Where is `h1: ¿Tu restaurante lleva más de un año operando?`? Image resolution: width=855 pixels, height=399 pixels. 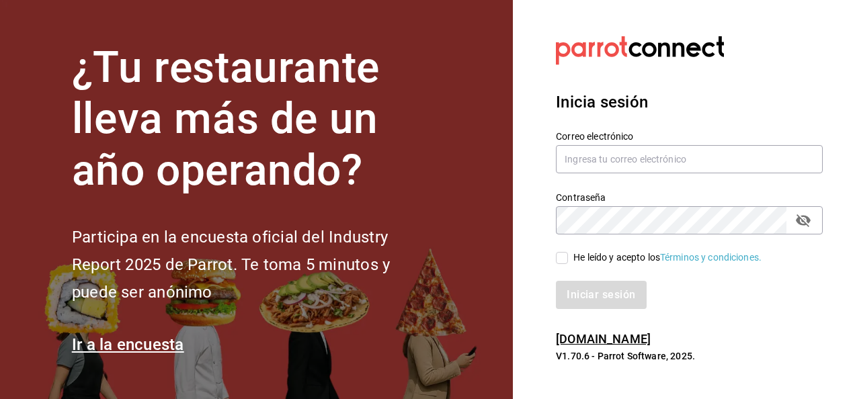 h1: ¿Tu restaurante lleva más de un año operando? is located at coordinates (253, 120).